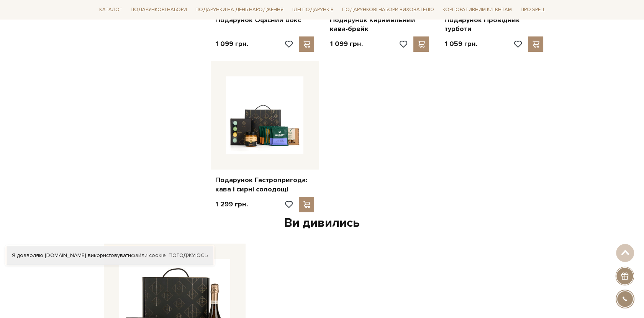 The image size is (644, 318). What do you see at coordinates (188, 256) in the screenshot?
I see `a: Погоджуюсь` at bounding box center [188, 256].